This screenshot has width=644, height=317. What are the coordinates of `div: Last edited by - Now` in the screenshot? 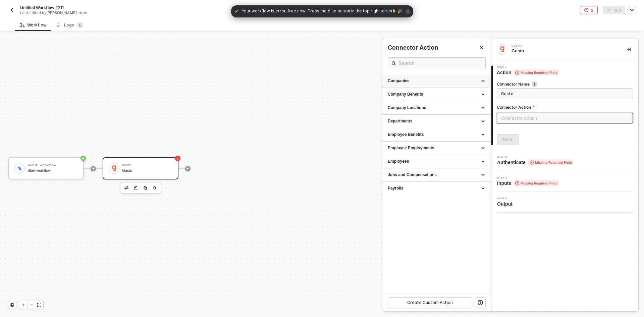 It's located at (163, 12).